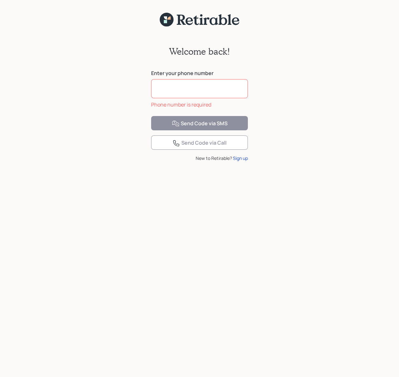  What do you see at coordinates (199, 73) in the screenshot?
I see `label: Enter your phone number` at bounding box center [199, 73].